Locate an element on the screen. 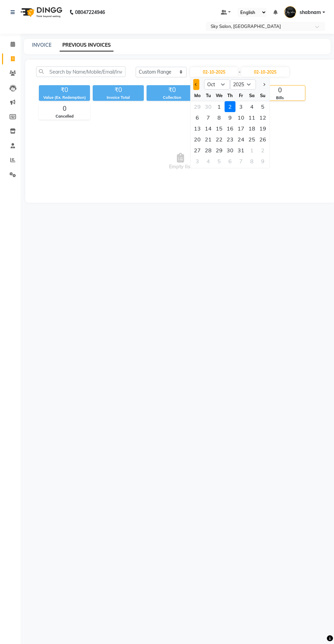  img: shabnam is located at coordinates (290, 12).